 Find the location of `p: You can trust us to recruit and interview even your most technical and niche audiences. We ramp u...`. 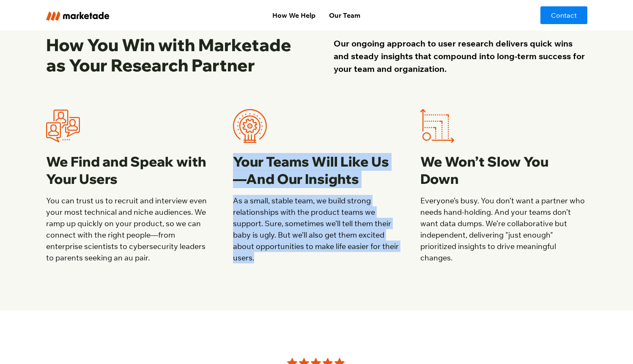

p: You can trust us to recruit and interview even your most technical and niche audiences. We ramp u... is located at coordinates (129, 229).